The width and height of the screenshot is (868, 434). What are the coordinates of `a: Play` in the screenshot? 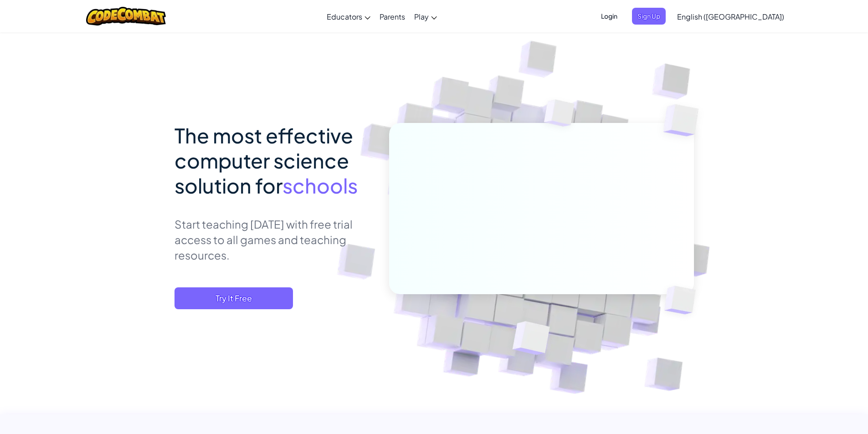 It's located at (426, 16).